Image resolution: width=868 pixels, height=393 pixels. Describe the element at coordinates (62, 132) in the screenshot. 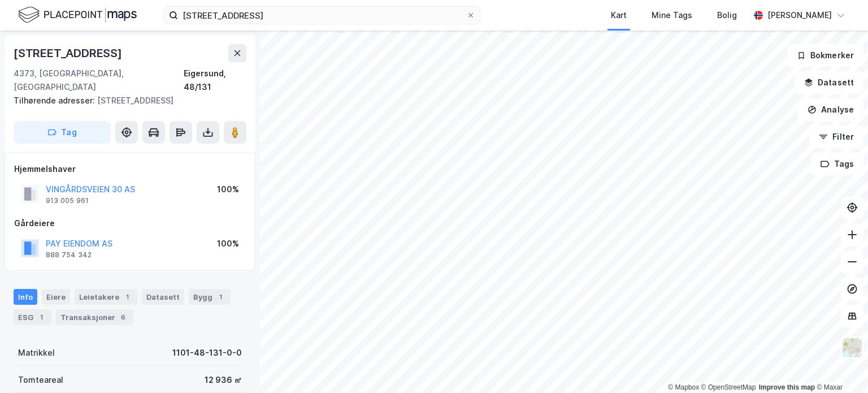

I see `button: Tag` at that location.